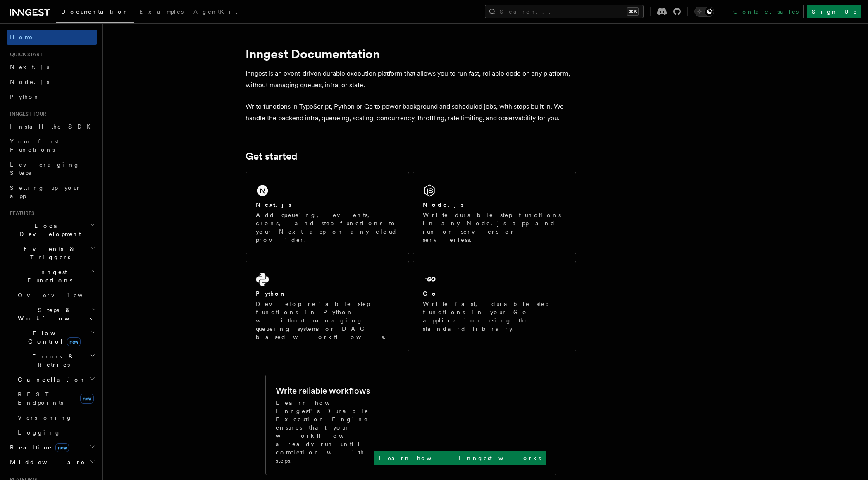 Image resolution: width=868 pixels, height=480 pixels. Describe the element at coordinates (24, 55) in the screenshot. I see `span: Quick start` at that location.